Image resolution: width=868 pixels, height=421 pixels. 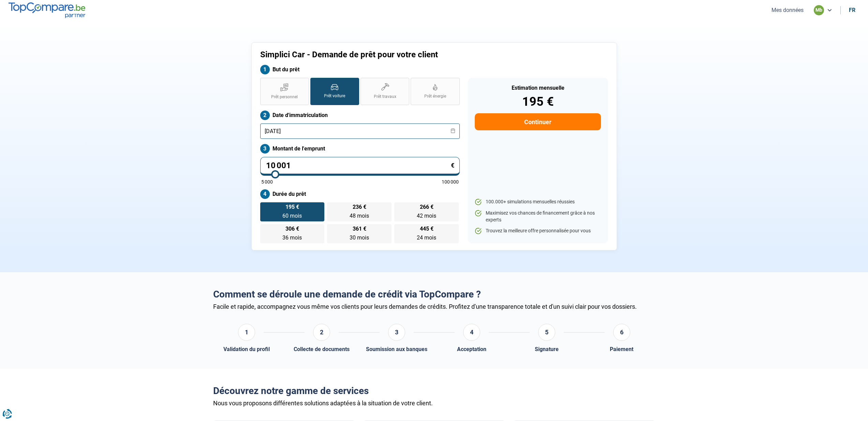 What do you see at coordinates (397, 349) in the screenshot?
I see `div: Soumission aux banques` at bounding box center [397, 349].